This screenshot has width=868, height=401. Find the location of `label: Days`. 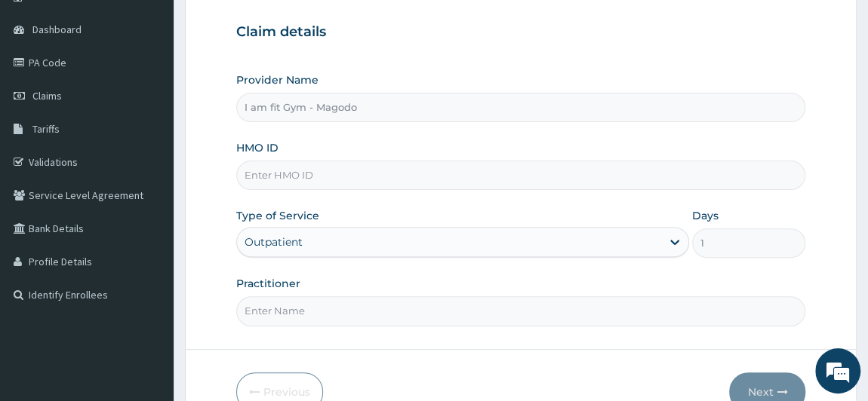

label: Days is located at coordinates (705, 216).